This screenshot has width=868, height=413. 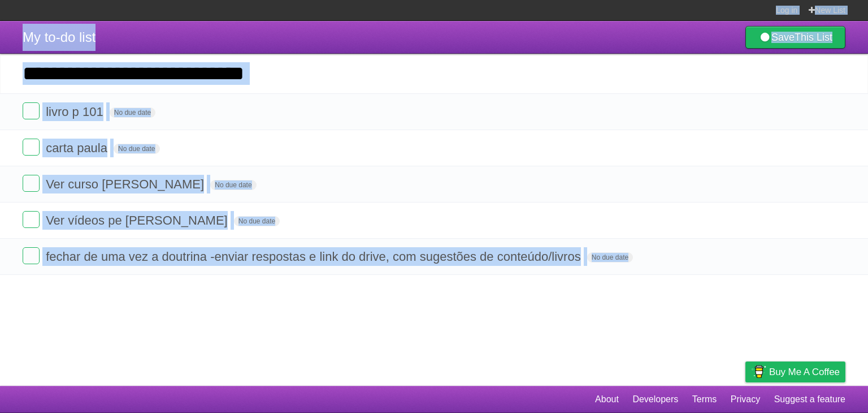 What do you see at coordinates (315, 256) in the screenshot?
I see `span: fechar de uma vez a doutrina -enviar respostas e link do drive, com sugestões de conteúdo/livros` at bounding box center [315, 256].